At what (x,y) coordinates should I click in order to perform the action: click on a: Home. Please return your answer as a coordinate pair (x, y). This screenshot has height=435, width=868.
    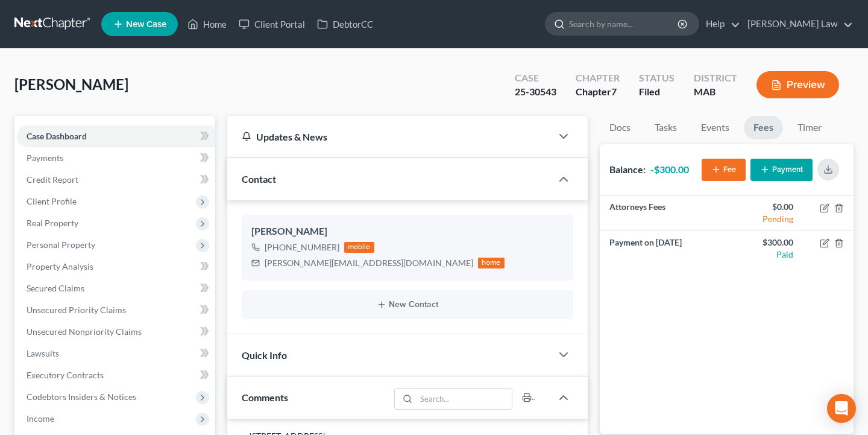
    Looking at the image, I should click on (207, 24).